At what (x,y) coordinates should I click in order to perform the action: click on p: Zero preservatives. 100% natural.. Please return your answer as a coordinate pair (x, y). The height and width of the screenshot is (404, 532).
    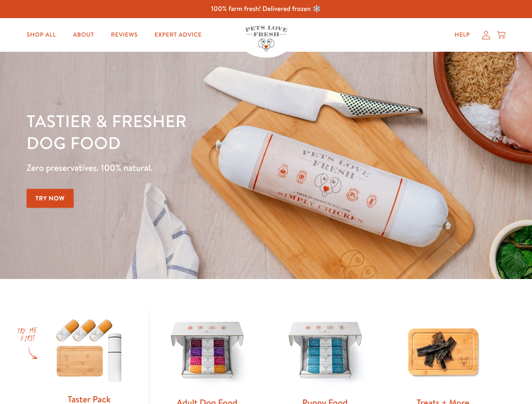
    Looking at the image, I should click on (186, 168).